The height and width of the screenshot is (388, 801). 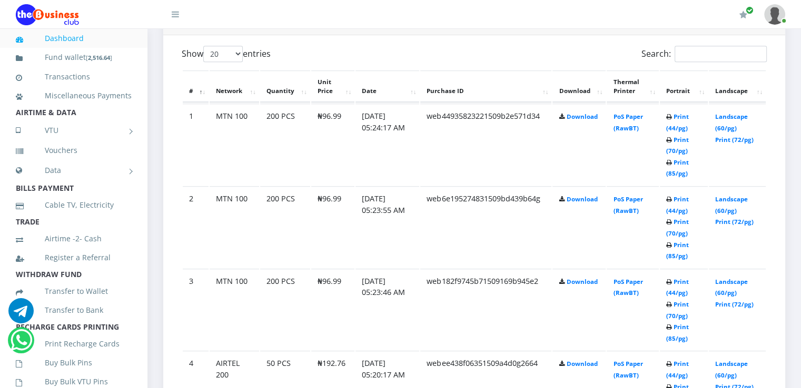 I want to click on a: Miscellaneous Payments, so click(x=74, y=96).